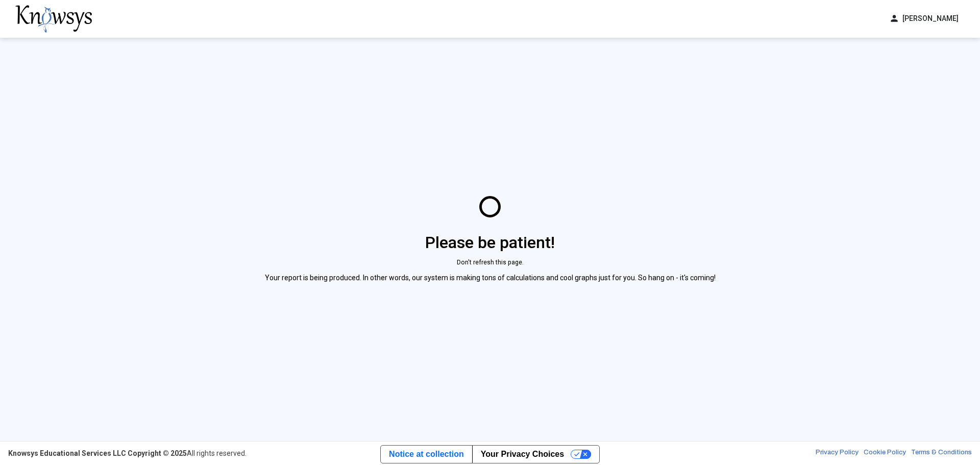  Describe the element at coordinates (895, 19) in the screenshot. I see `span: person` at that location.